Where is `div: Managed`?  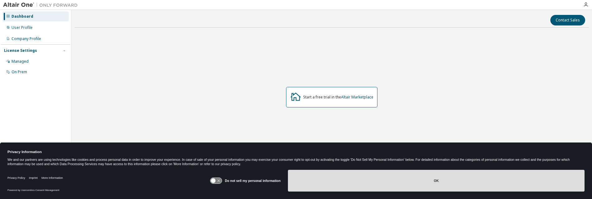 div: Managed is located at coordinates (20, 62).